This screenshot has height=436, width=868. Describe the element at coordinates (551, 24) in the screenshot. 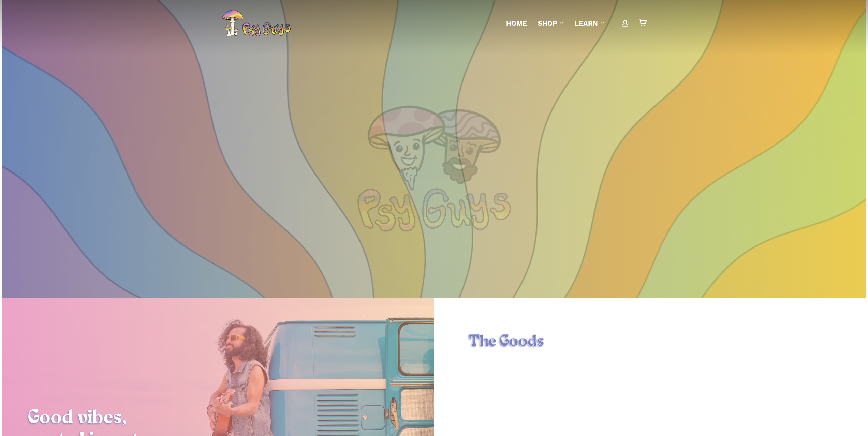

I see `a: Shop` at that location.